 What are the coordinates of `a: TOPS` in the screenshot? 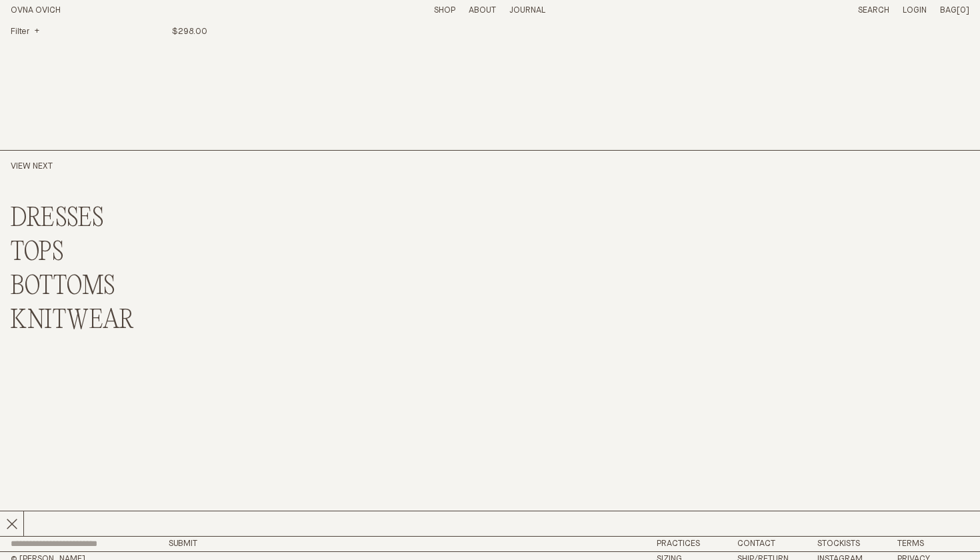 It's located at (37, 253).